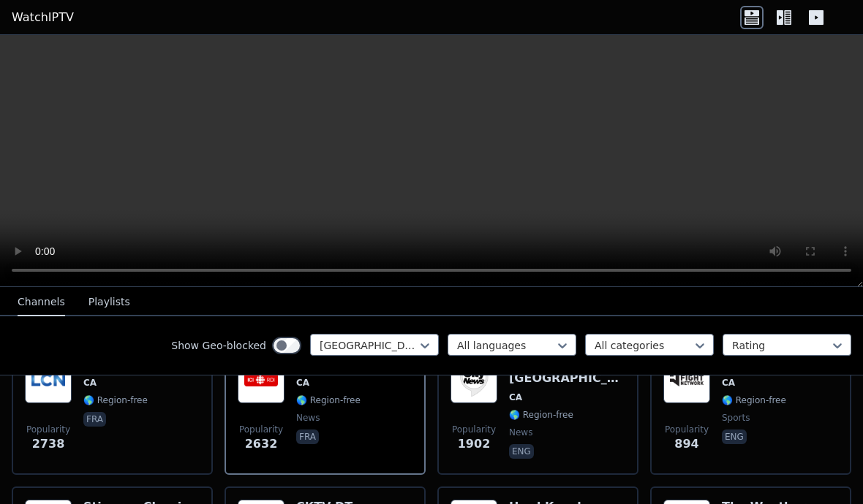 This screenshot has width=863, height=504. I want to click on span: 2738, so click(48, 445).